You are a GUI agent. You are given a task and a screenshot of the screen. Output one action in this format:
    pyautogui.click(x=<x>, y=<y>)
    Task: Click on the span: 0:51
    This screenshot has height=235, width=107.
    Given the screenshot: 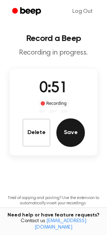 What is the action you would take?
    pyautogui.click(x=53, y=88)
    